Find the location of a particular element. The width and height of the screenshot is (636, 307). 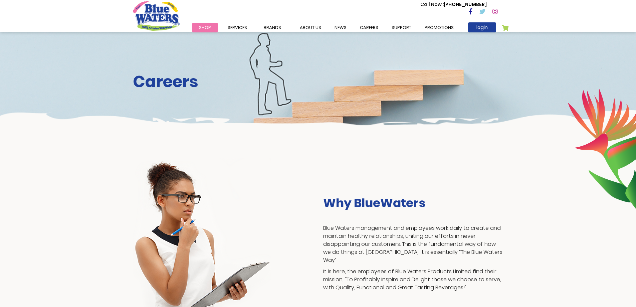

h2: Careers is located at coordinates (318, 82).